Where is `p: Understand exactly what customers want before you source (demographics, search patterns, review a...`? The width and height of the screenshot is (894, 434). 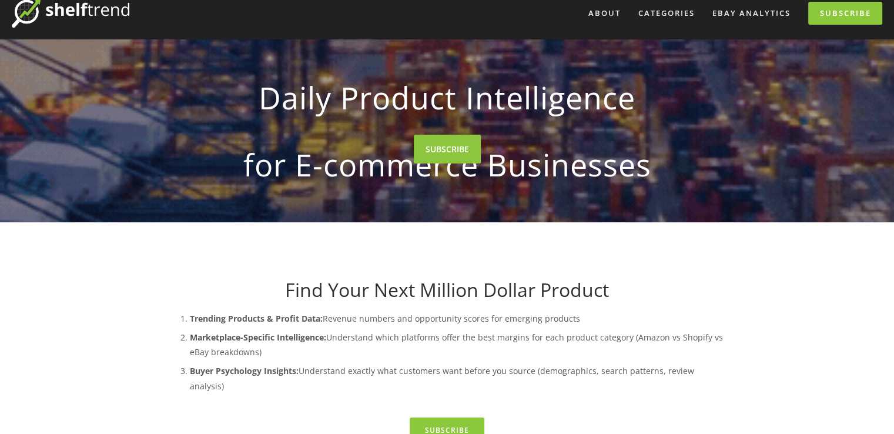 p: Understand exactly what customers want before you source (demographics, search patterns, review a... is located at coordinates (459, 378).